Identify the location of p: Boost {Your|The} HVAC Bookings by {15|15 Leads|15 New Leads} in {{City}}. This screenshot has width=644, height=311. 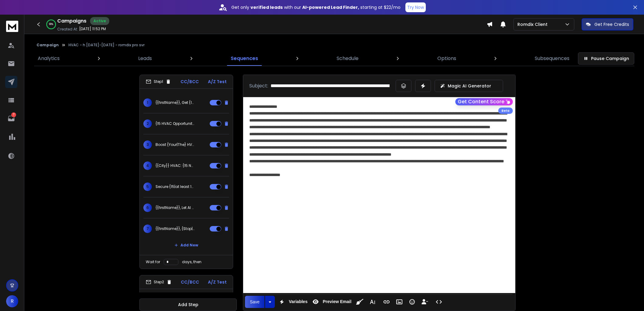
(175, 145).